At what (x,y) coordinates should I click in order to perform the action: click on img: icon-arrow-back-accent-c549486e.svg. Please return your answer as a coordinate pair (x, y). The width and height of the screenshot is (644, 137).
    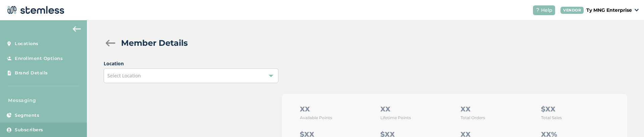
    Looking at the image, I should click on (77, 29).